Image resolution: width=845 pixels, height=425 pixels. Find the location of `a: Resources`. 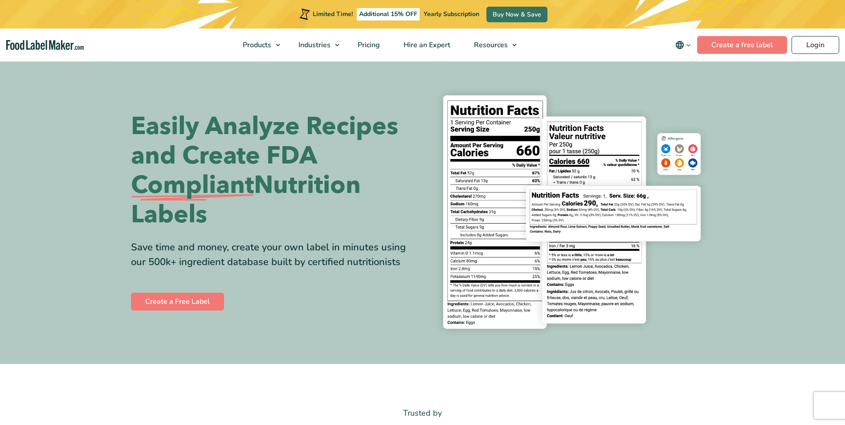

a: Resources is located at coordinates (492, 45).